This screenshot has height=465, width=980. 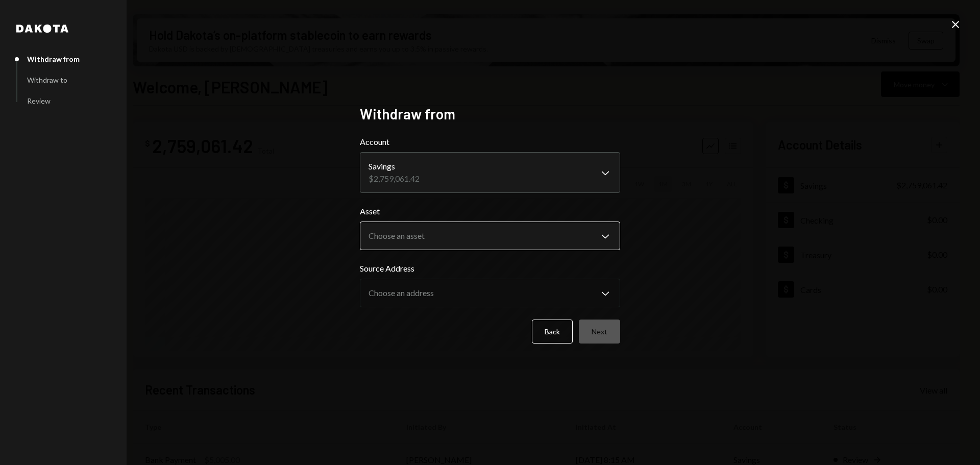 What do you see at coordinates (490, 293) in the screenshot?
I see `button: Source Address` at bounding box center [490, 293].